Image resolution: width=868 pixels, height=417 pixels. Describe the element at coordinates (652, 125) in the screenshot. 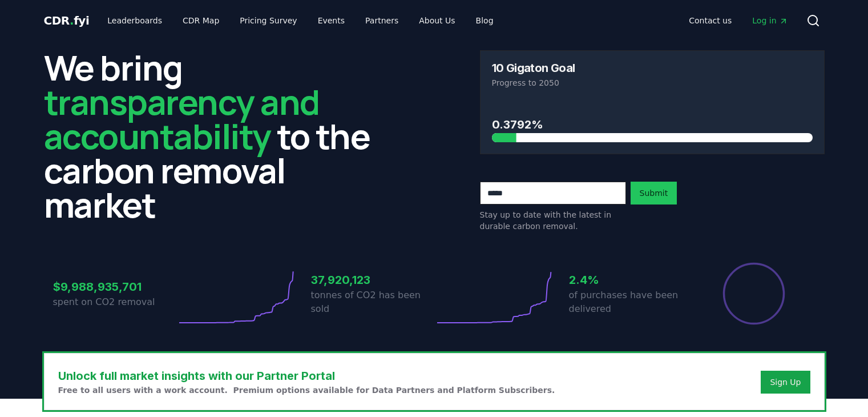

I see `h3: 0.3792%` at that location.